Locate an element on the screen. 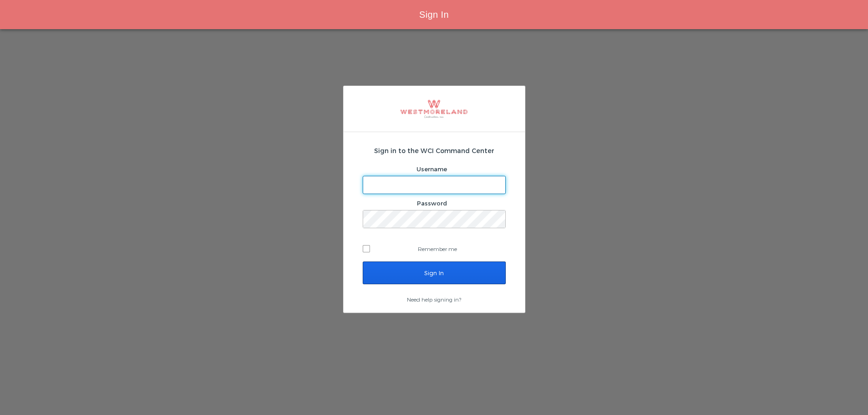  label: Username is located at coordinates (431, 169).